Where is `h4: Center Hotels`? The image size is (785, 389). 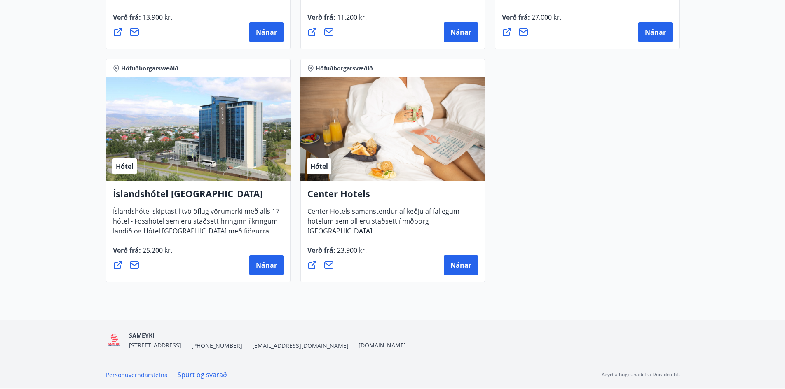
h4: Center Hotels is located at coordinates (393, 197).